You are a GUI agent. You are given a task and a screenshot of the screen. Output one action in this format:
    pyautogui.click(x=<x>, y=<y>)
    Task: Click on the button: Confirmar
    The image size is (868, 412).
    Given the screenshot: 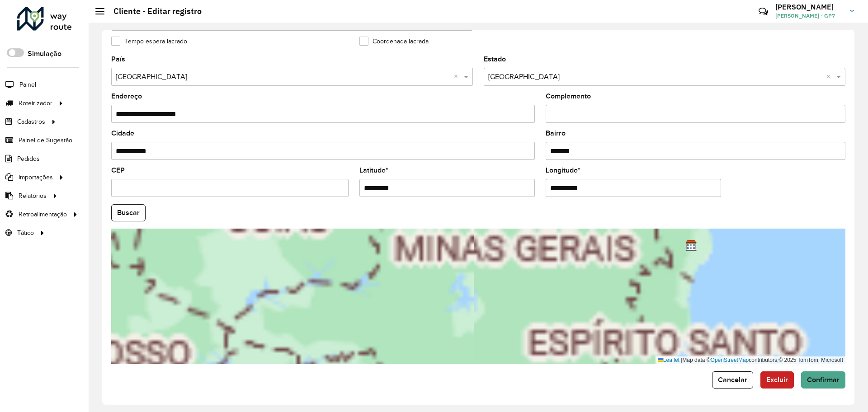 What is the action you would take?
    pyautogui.click(x=823, y=380)
    